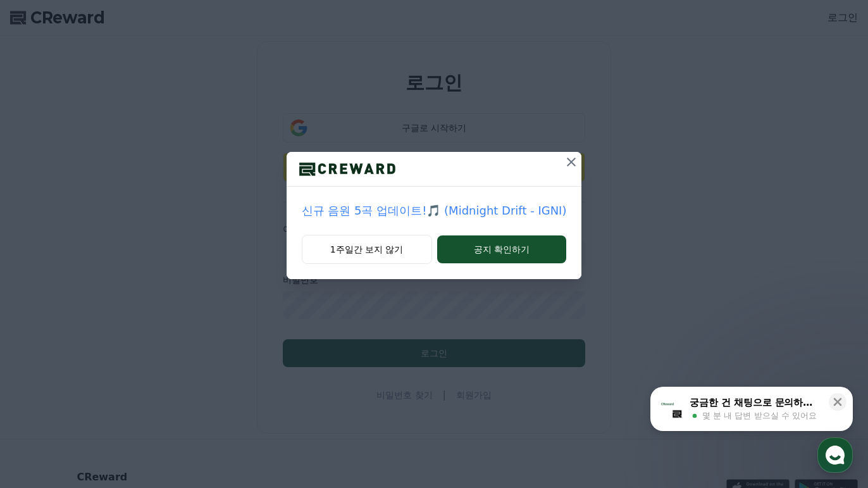  Describe the element at coordinates (203, 407) in the screenshot. I see `span: 설정` at that location.